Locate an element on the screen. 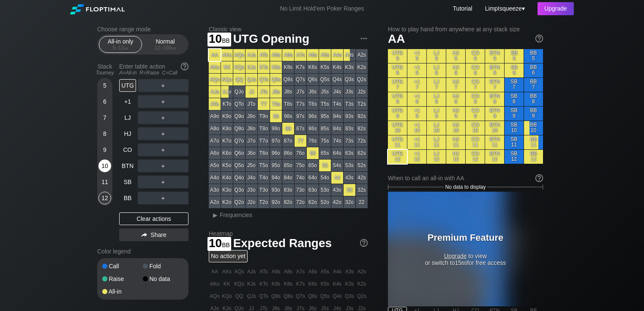 The width and height of the screenshot is (644, 311). div: T3o is located at coordinates (264, 190).